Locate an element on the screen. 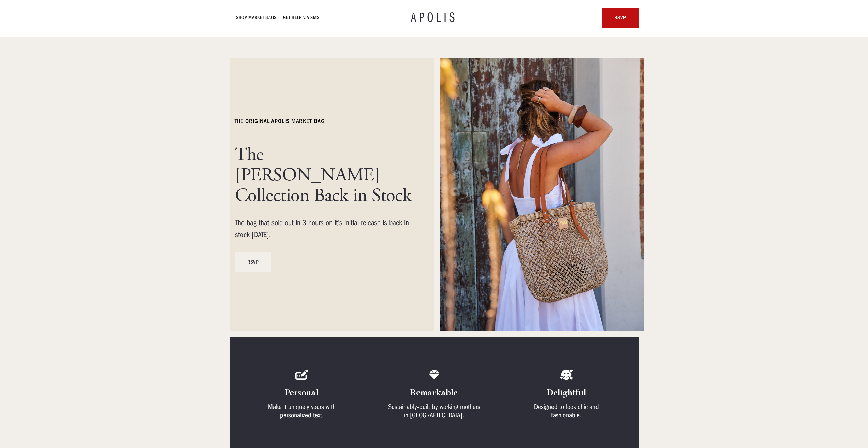 This screenshot has height=448, width=868. a: GET HELP VIA SMS is located at coordinates (301, 17).